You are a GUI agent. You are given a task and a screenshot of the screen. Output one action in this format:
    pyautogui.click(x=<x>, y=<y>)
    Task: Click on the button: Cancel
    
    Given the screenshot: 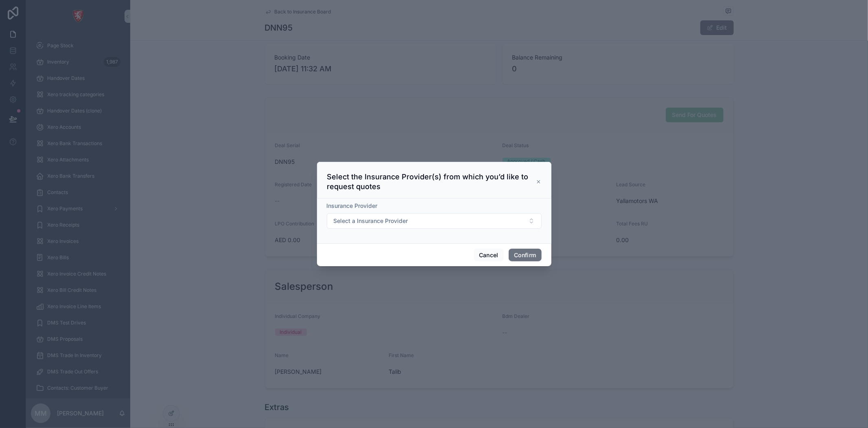 What is the action you would take?
    pyautogui.click(x=489, y=255)
    